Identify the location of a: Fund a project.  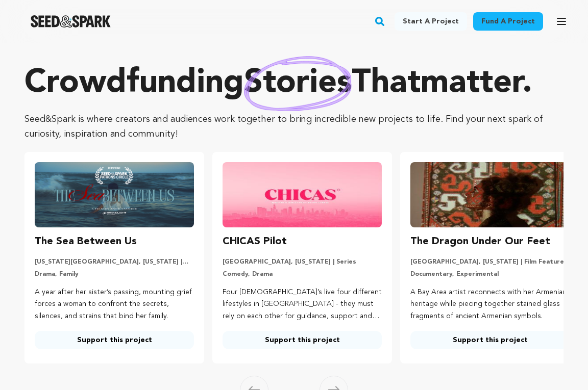
(508, 21).